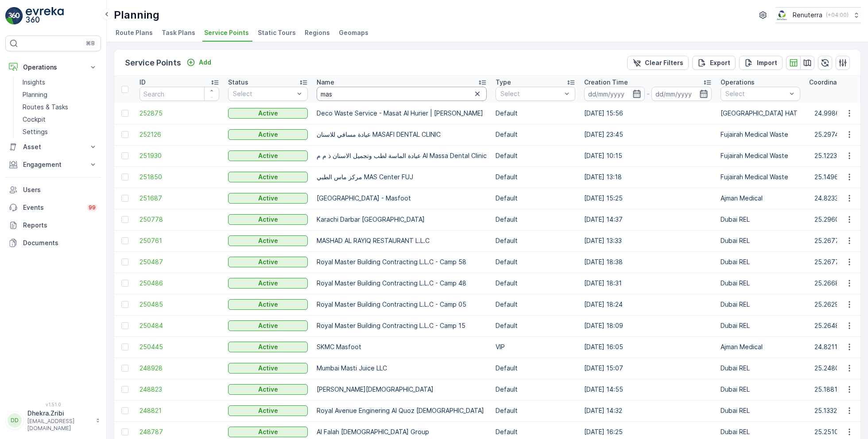  I want to click on a: 252126, so click(179, 135).